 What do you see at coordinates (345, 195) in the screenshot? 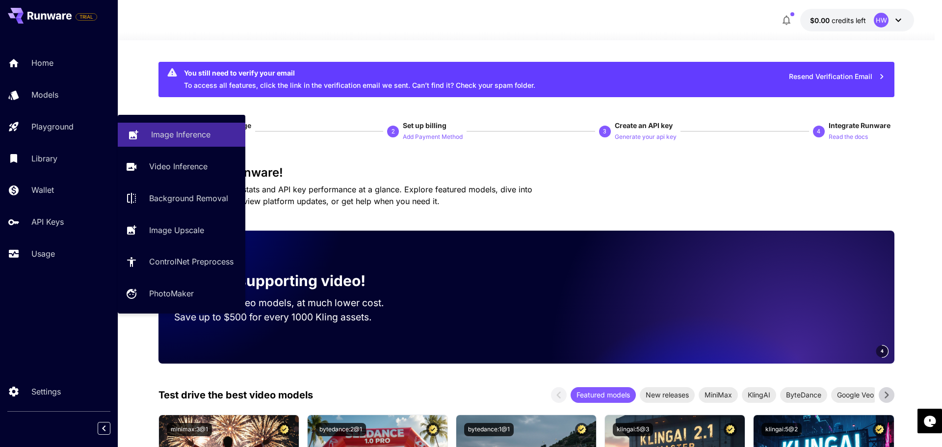
I see `span: Check out your usage stats and API key performance at a glance. Explore featured models, dive int...` at bounding box center [345, 195].